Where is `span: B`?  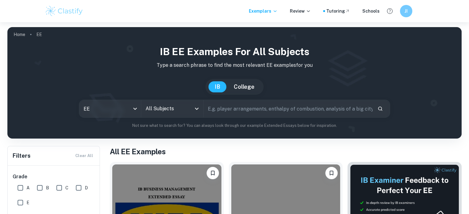
span: B is located at coordinates (47, 188).